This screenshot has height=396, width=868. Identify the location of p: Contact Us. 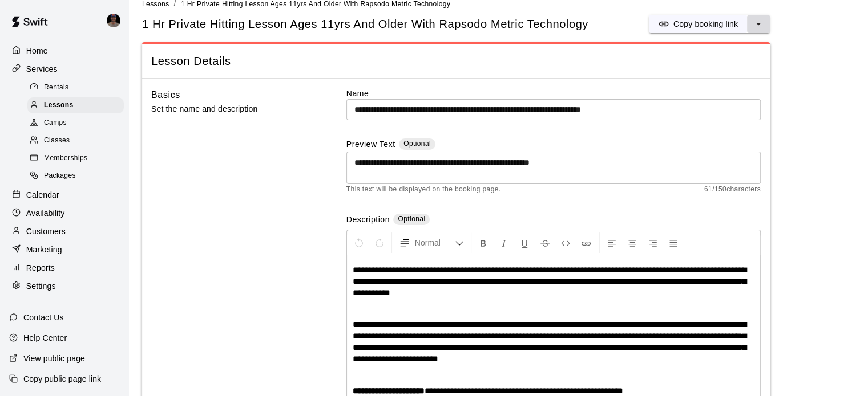
(43, 318).